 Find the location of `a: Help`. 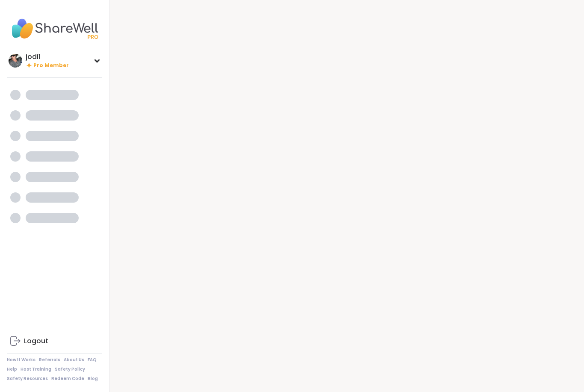

a: Help is located at coordinates (12, 369).